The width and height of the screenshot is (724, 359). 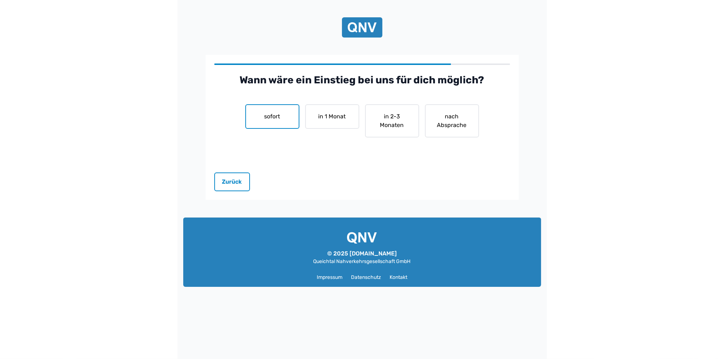 What do you see at coordinates (272, 117) in the screenshot?
I see `button: sofort` at bounding box center [272, 117].